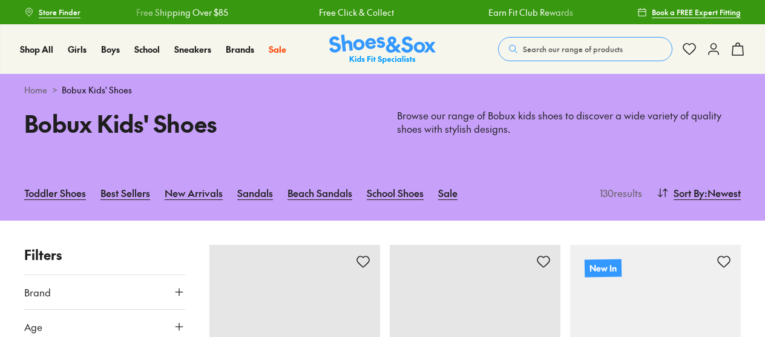 This screenshot has height=337, width=765. Describe the element at coordinates (147, 49) in the screenshot. I see `span: School` at that location.